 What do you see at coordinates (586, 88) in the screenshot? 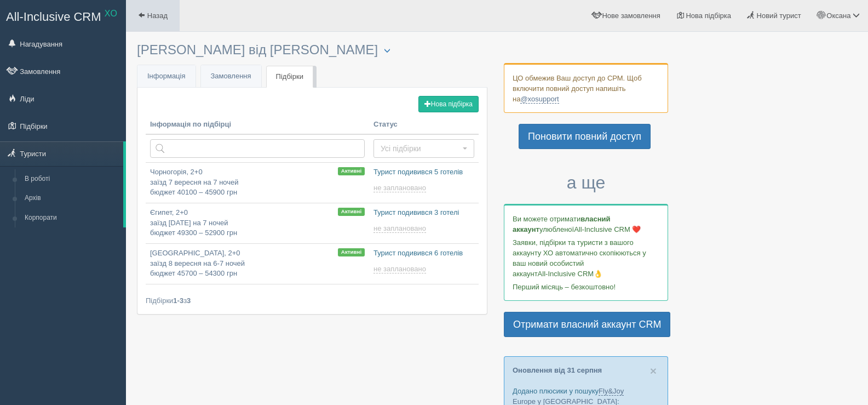
I see `div: ЦО обмежив Ваш доступ до СРМ. Щоб включити повний доступ напишіть на` at bounding box center [586, 88].